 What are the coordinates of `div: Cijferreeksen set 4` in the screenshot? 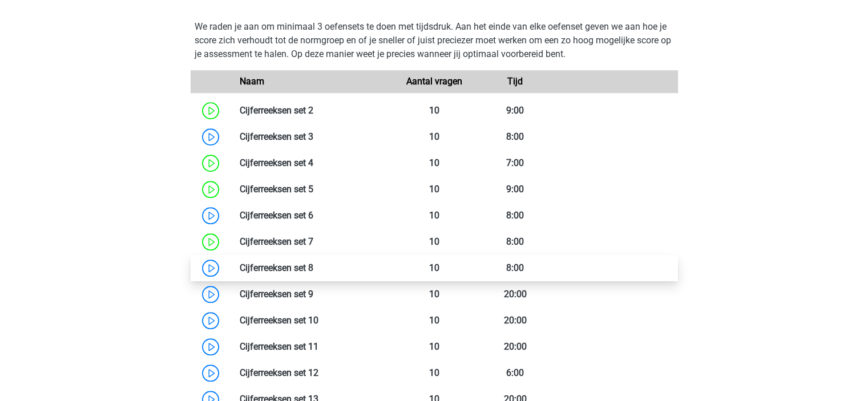 It's located at (312, 163).